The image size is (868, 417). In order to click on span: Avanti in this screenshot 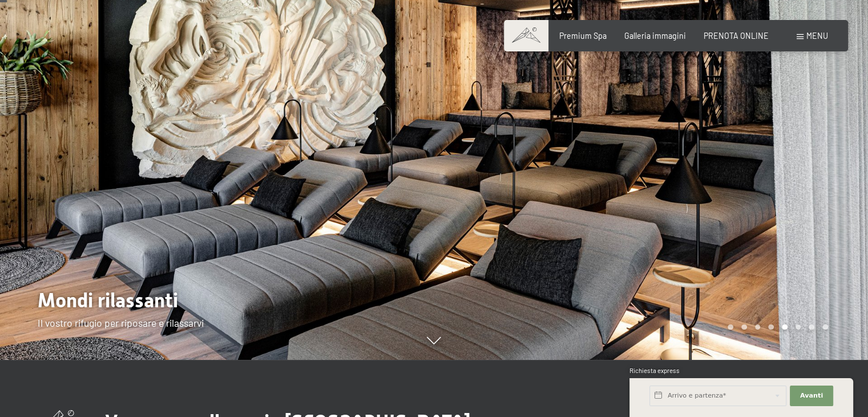, I will do `click(812, 396)`.